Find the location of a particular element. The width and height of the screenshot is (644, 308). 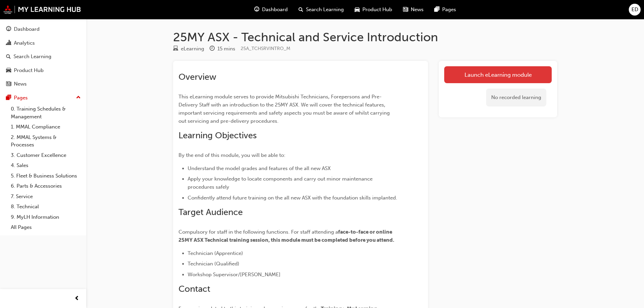

a: Product Hub is located at coordinates (43, 70).